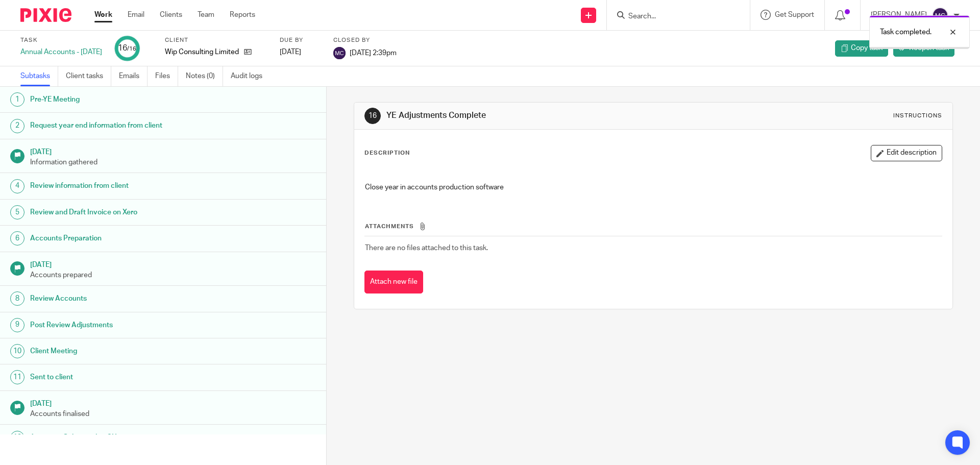  Describe the element at coordinates (907, 153) in the screenshot. I see `button: Edit description` at that location.